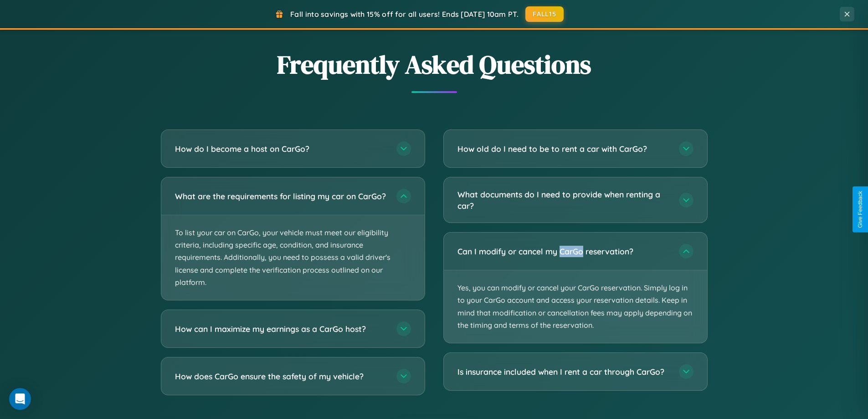  Describe the element at coordinates (281, 376) in the screenshot. I see `h3: How does CarGo ensure the safety of my vehicle?` at that location.